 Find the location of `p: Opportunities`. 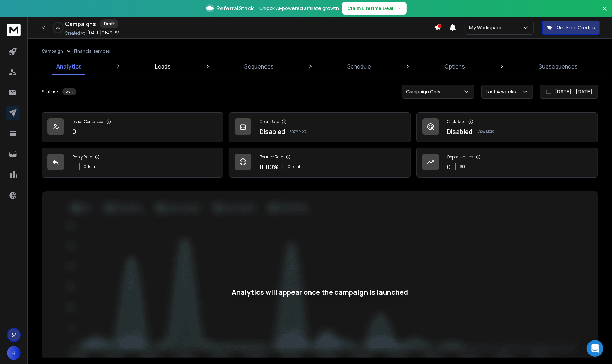

p: Opportunities is located at coordinates (460, 157).